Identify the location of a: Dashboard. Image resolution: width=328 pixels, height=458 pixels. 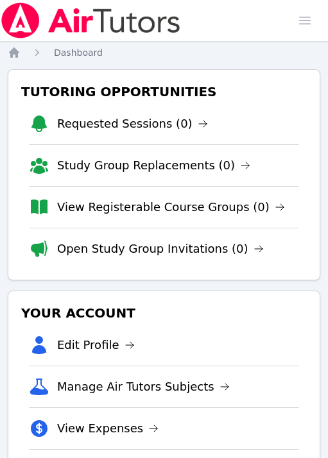
(78, 53).